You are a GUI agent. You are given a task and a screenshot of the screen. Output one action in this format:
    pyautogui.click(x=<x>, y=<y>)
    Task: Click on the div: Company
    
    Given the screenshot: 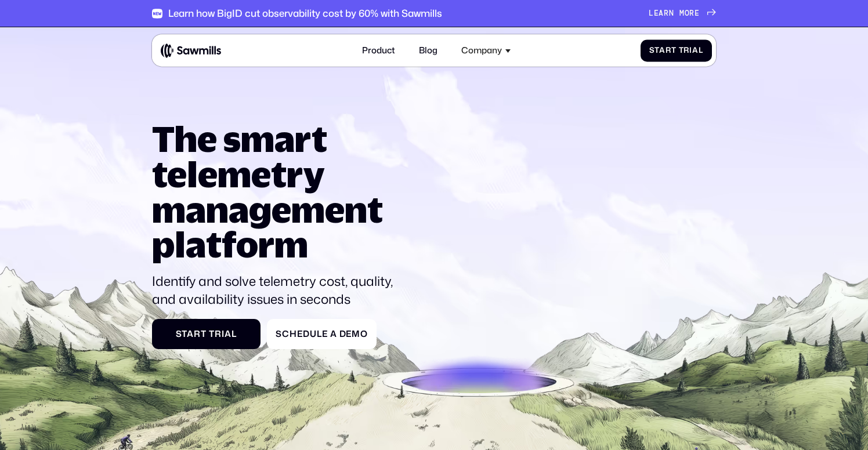 What is the action you would take?
    pyautogui.click(x=482, y=51)
    